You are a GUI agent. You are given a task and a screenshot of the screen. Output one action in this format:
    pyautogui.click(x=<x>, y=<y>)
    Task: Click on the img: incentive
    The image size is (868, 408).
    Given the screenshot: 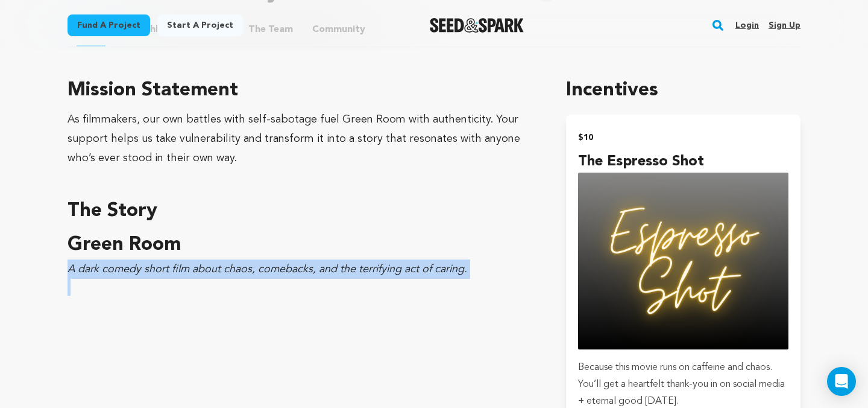 What is the action you would take?
    pyautogui.click(x=683, y=260)
    